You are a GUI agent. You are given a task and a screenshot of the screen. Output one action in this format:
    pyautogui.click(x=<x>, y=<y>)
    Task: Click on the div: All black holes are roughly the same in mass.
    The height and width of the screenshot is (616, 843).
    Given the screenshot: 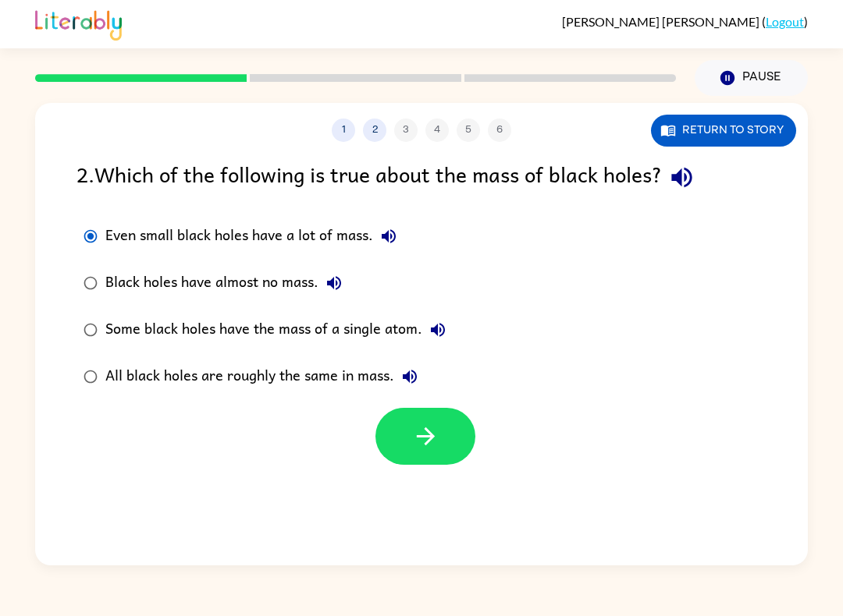 What is the action you would take?
    pyautogui.click(x=266, y=377)
    